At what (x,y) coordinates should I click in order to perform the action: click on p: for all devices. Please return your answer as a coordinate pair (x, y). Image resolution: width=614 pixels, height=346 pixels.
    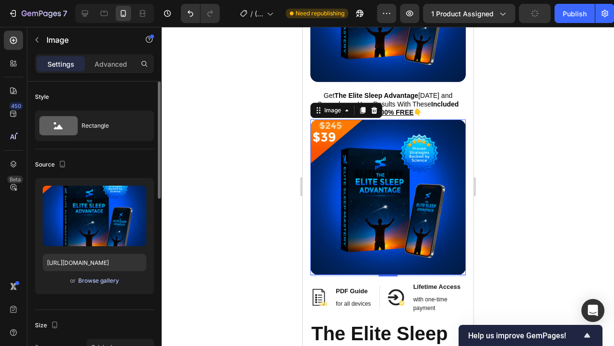
    Looking at the image, I should click on (50, 277).